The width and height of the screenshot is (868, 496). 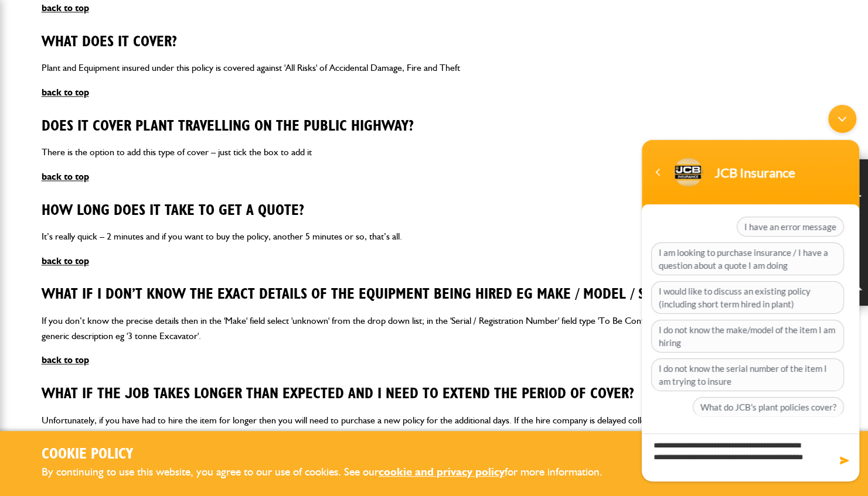 What do you see at coordinates (434, 68) in the screenshot?
I see `p: Plant and Equipment insured under this policy is covered against 'All Risks' of Accidental Damage...` at bounding box center [434, 68].